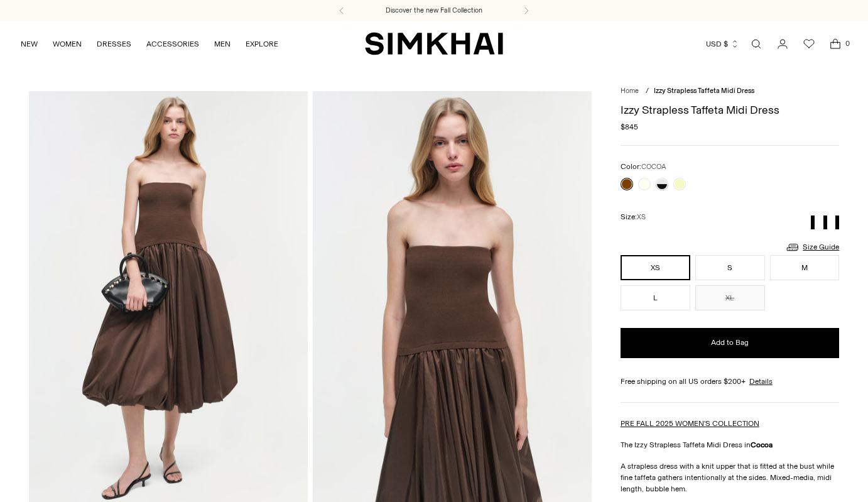  I want to click on button: M, so click(805, 268).